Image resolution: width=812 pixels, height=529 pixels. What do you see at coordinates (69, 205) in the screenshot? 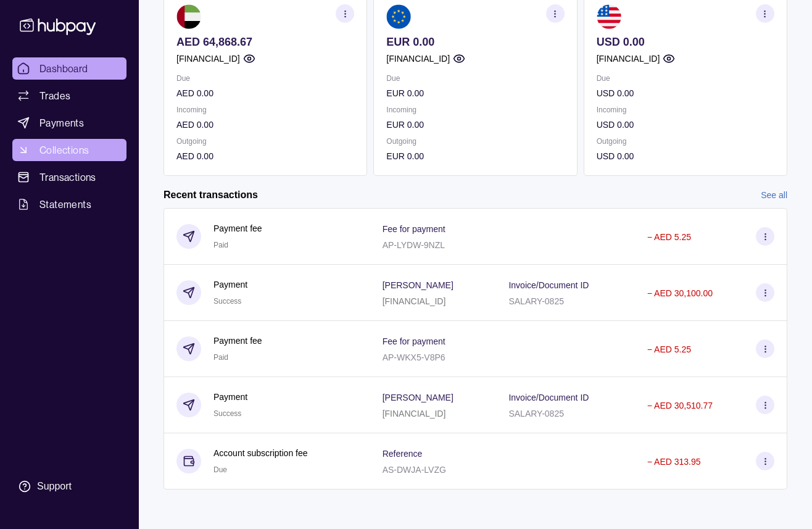
I see `a: Statements` at bounding box center [69, 205].